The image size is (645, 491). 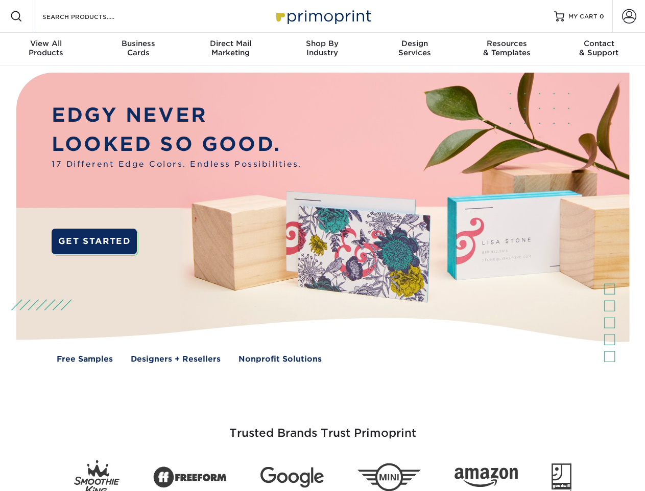 What do you see at coordinates (322, 43) in the screenshot?
I see `span: Shop By` at bounding box center [322, 43].